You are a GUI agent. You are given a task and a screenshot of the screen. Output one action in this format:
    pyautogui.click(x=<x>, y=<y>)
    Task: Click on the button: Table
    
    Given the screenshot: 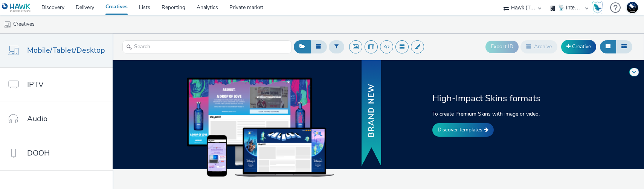 What is the action you would take?
    pyautogui.click(x=624, y=47)
    